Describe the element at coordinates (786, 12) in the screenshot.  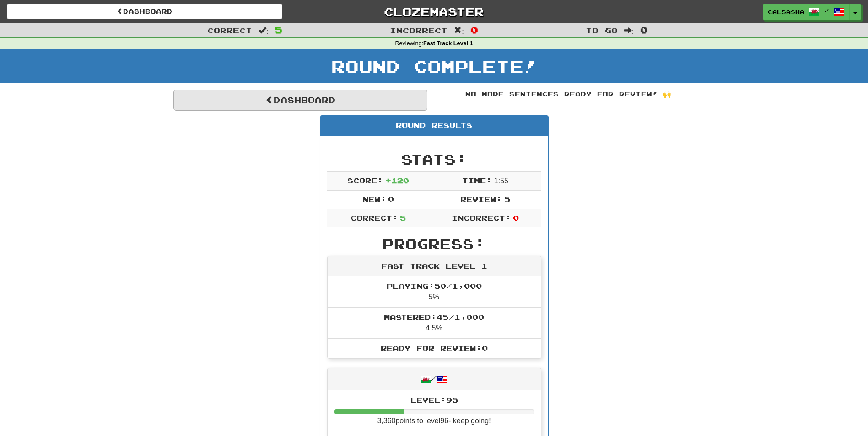
I see `span: calsasha` at that location.